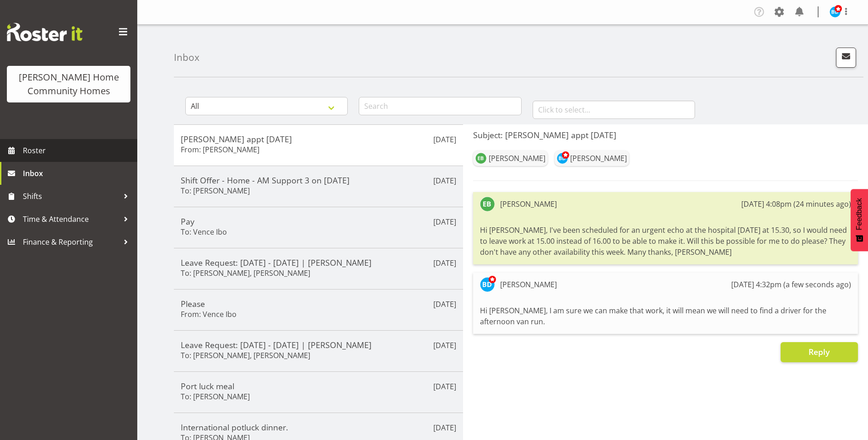 Image resolution: width=868 pixels, height=440 pixels. What do you see at coordinates (613, 110) in the screenshot?
I see `input: Click to select...` at bounding box center [613, 110].